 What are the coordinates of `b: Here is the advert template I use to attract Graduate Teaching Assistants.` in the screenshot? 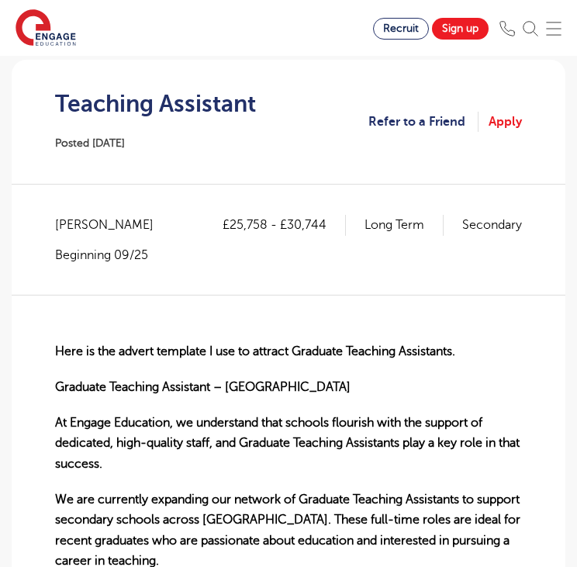 It's located at (255, 351).